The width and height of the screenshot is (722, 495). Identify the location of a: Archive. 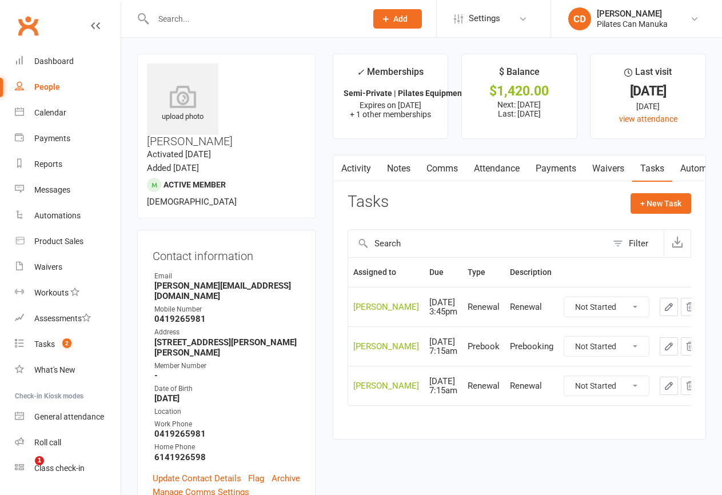
(286, 479).